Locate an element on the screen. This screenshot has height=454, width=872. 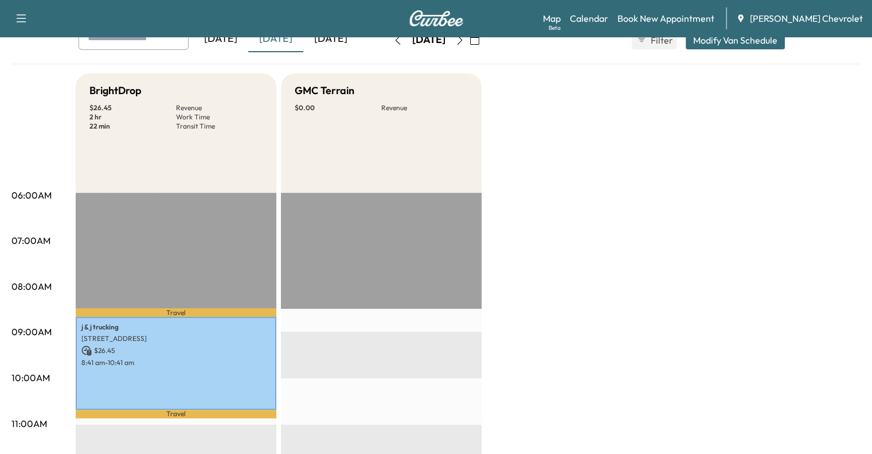
h5: BrightDrop is located at coordinates (115, 91).